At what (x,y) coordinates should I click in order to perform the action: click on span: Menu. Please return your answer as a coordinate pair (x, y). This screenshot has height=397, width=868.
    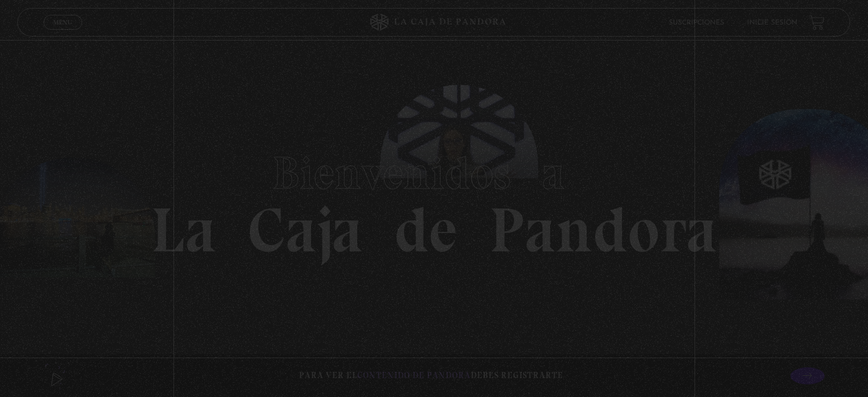
    Looking at the image, I should click on (63, 22).